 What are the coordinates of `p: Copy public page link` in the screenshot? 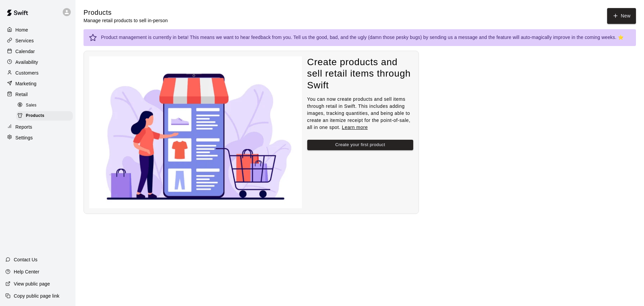 It's located at (37, 296).